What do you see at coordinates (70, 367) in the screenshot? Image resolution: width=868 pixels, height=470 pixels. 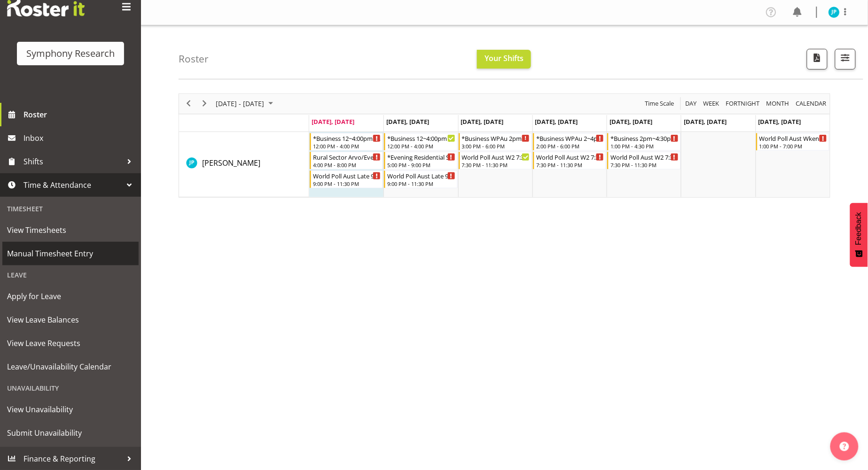 I see `span: Leave/Unavailability Calendar` at bounding box center [70, 367].